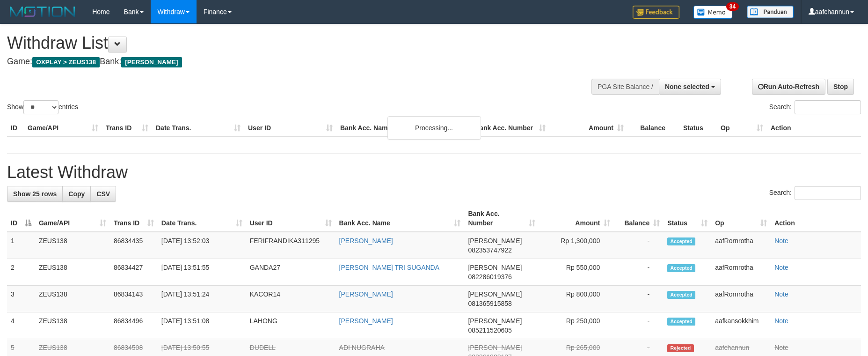 The width and height of the screenshot is (868, 356). I want to click on span: Copy 082353747922 to clipboard, so click(489, 250).